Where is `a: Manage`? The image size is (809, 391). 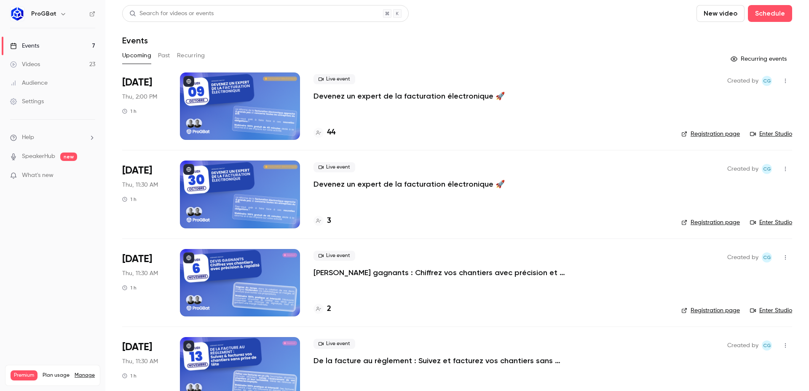
a: Manage is located at coordinates (85, 375).